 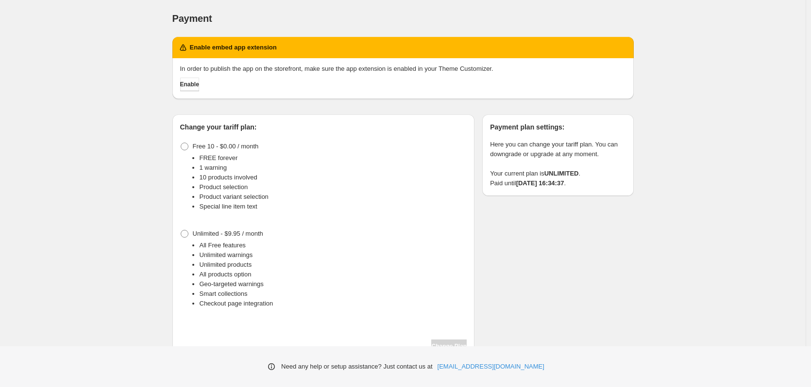 What do you see at coordinates (192, 18) in the screenshot?
I see `span: Payment` at bounding box center [192, 18].